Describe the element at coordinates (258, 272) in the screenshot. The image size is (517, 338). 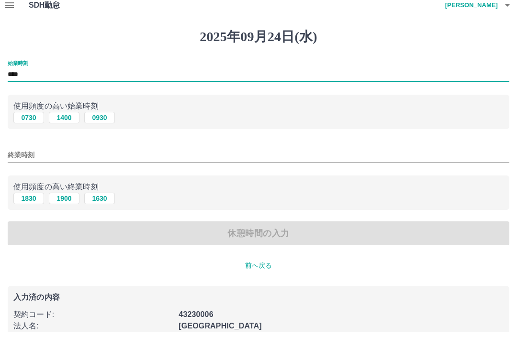
I see `p: 前へ戻る` at that location.